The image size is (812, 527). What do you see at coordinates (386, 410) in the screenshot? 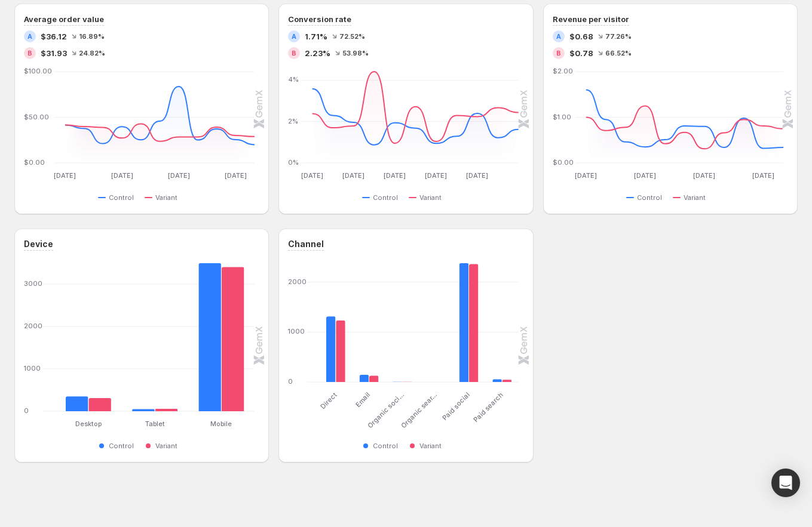
I see `text: Organic soci…` at bounding box center [386, 410].